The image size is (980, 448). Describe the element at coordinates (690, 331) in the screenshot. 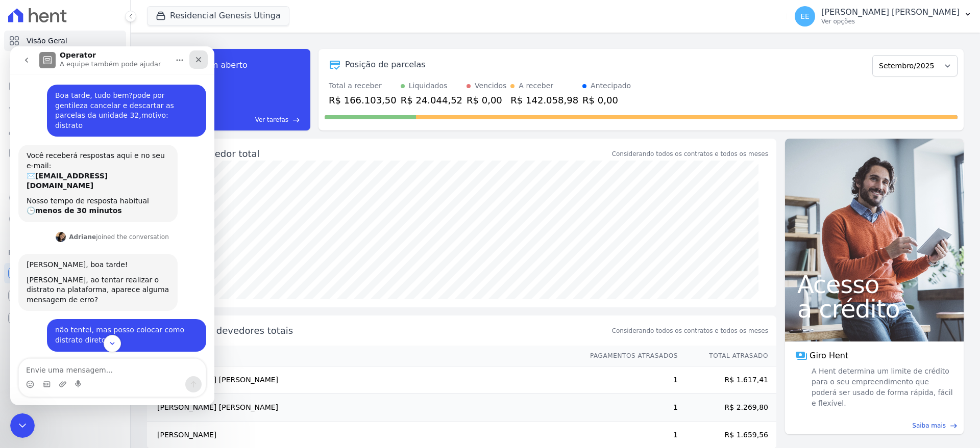

I see `span: Considerando todos os contratos e todos os meses` at that location.